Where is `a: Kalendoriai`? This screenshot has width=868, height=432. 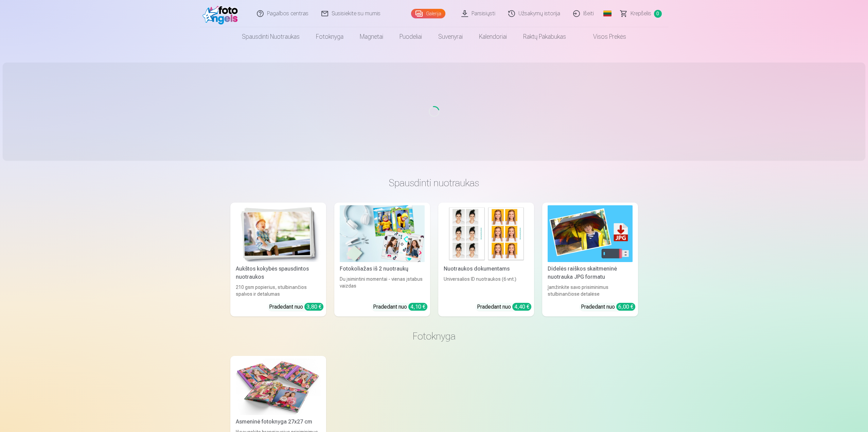 a: Kalendoriai is located at coordinates (493, 37).